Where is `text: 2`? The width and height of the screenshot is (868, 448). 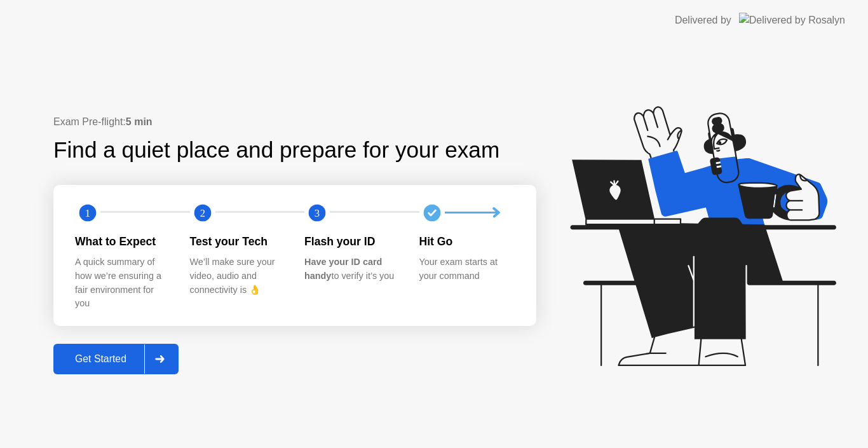
text: 2 is located at coordinates (202, 213).